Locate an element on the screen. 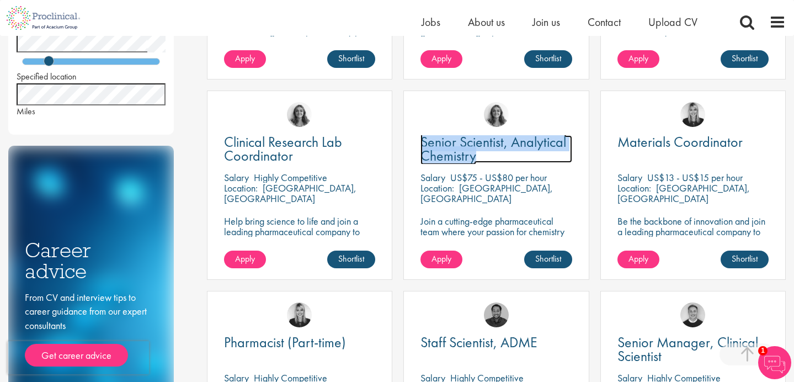  a: Senior Manager, Clinical Scientist is located at coordinates (693, 349).